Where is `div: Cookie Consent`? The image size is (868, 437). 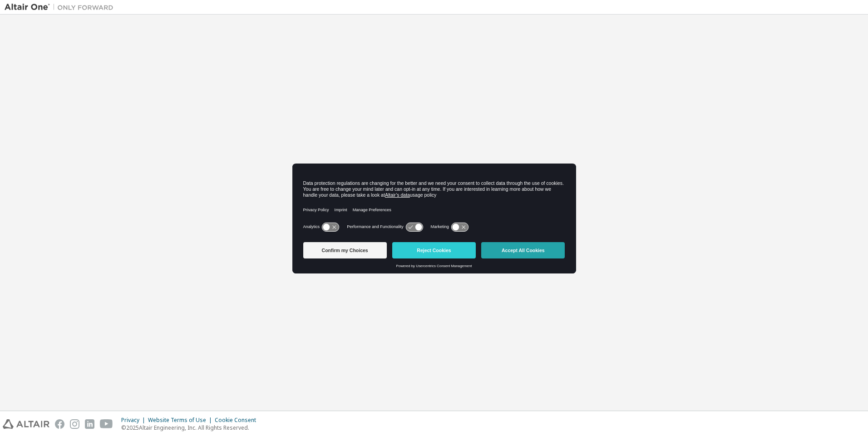 div: Cookie Consent is located at coordinates (238, 420).